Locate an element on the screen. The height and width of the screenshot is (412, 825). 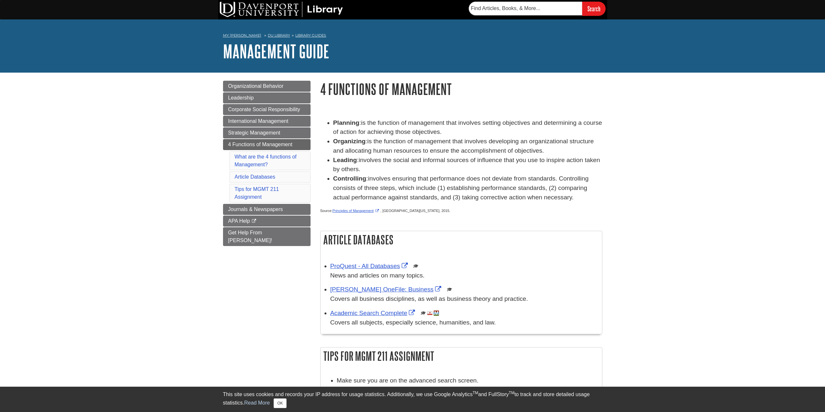
li: In the first box type type in the name of organization/company. is located at coordinates (468, 390).